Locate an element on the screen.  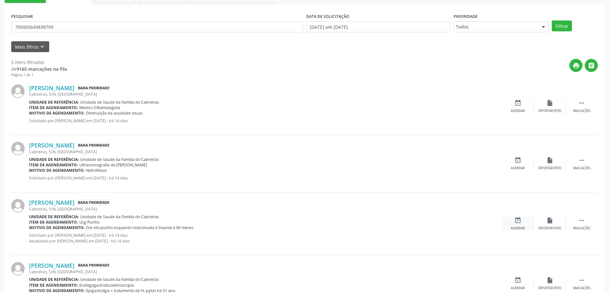
input: Nome, CNS is located at coordinates (157, 27).